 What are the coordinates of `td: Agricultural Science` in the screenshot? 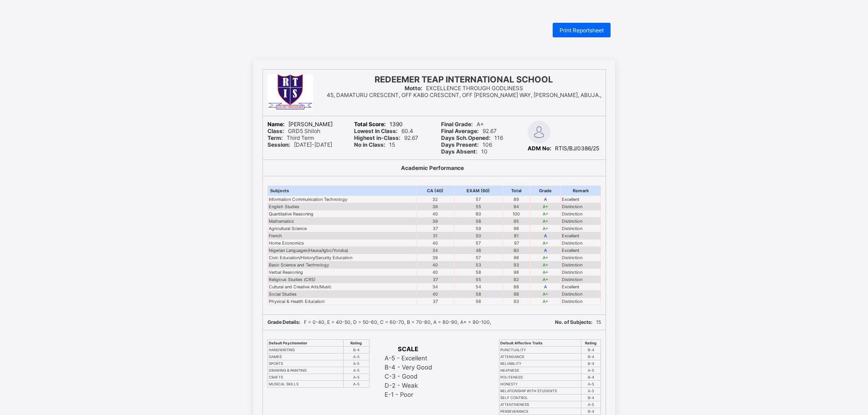 It's located at (342, 228).